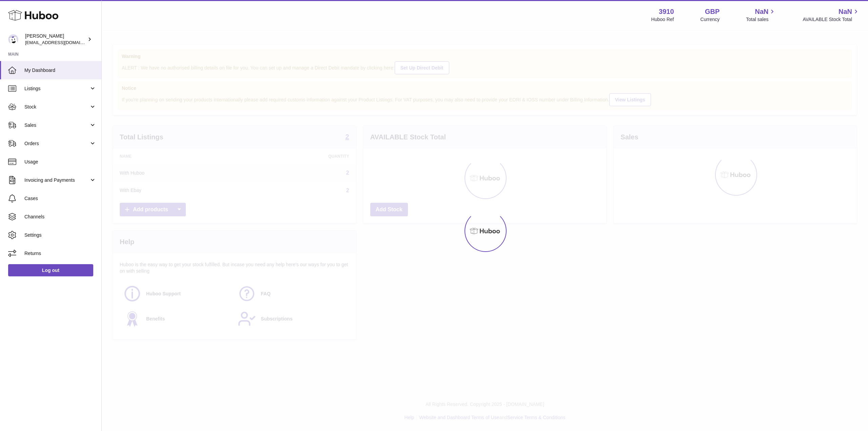  What do you see at coordinates (663, 19) in the screenshot?
I see `div: Huboo Ref` at bounding box center [663, 19].